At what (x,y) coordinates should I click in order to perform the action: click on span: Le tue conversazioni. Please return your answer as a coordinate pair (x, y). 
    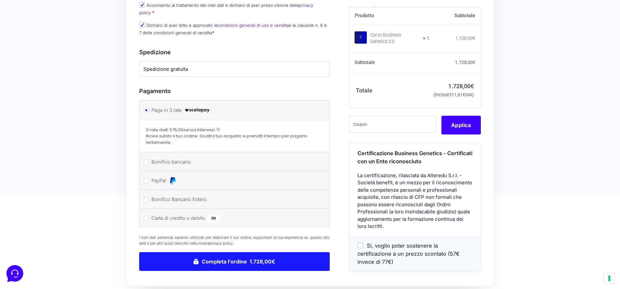
    Looking at the image, I should click on (33, 28).